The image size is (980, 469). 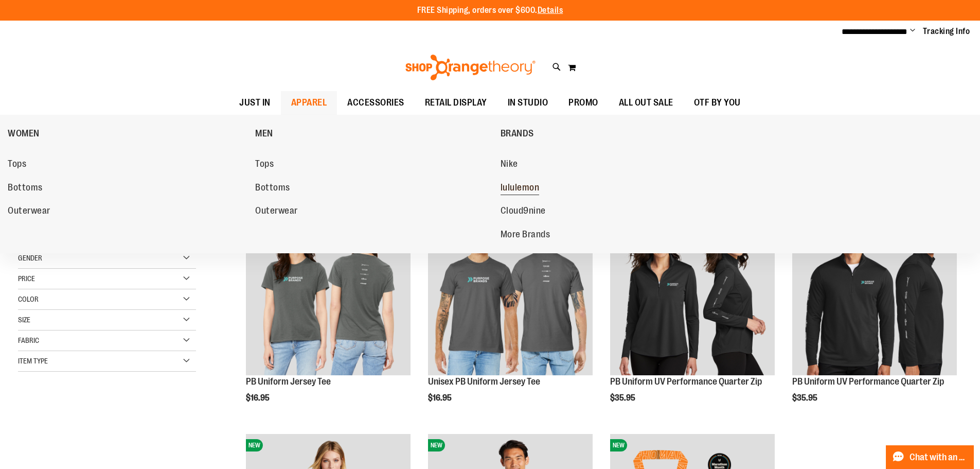 I want to click on button: Chat with an Expert, so click(x=930, y=457).